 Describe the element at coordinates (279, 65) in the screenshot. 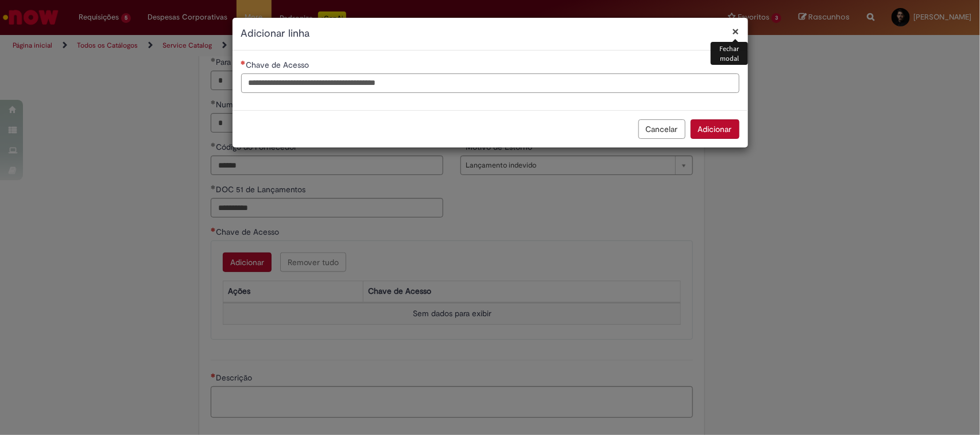

I see `span: Chave de Acesso` at that location.